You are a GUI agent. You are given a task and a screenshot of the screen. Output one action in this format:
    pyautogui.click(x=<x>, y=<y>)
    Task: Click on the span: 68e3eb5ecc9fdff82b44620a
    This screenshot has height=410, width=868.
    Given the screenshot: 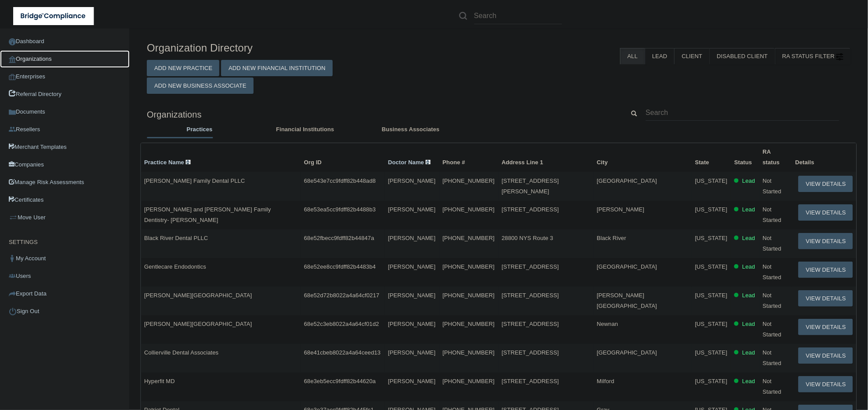 What is the action you would take?
    pyautogui.click(x=340, y=381)
    